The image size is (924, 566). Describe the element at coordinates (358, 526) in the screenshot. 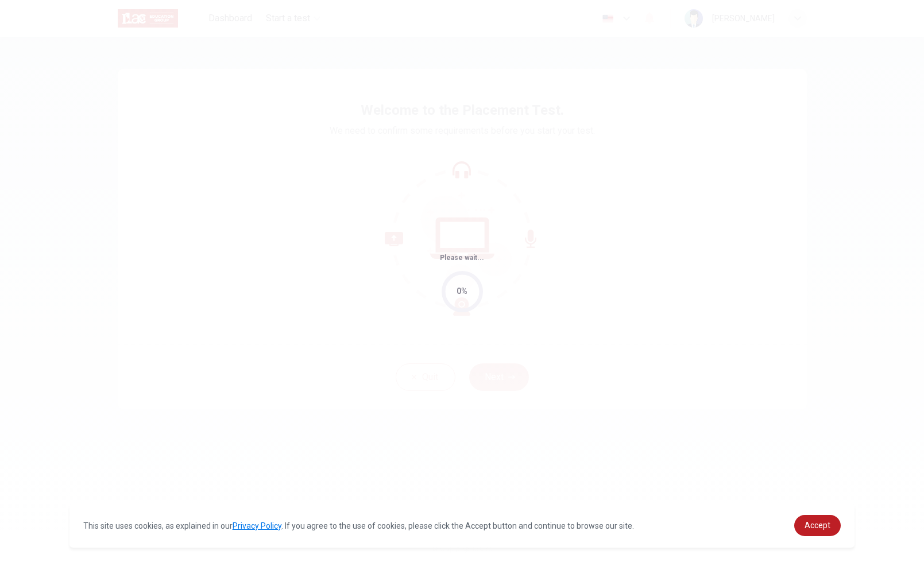

I see `span: This site uses cookies, as explained in our . If you agree to the use of cookies, please click th...` at that location.